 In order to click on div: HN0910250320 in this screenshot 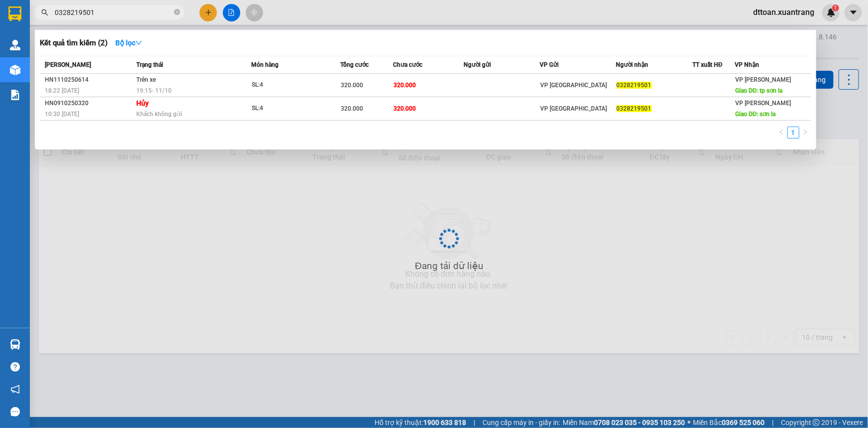, I will do `click(89, 103)`.